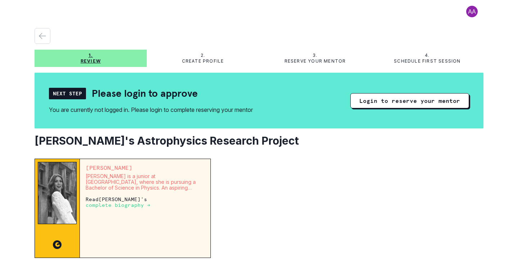 Image resolution: width=518 pixels, height=263 pixels. I want to click on img: CC image, so click(57, 245).